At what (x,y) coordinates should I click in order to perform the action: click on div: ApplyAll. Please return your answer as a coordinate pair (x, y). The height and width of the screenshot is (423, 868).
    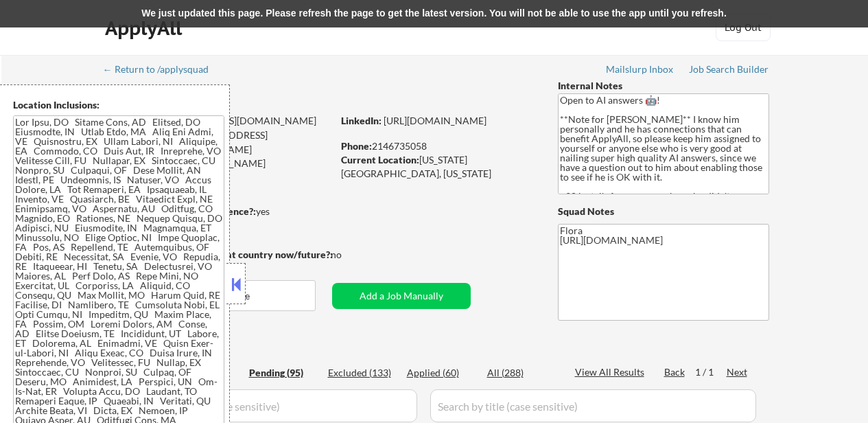
    Looking at the image, I should click on (145, 28).